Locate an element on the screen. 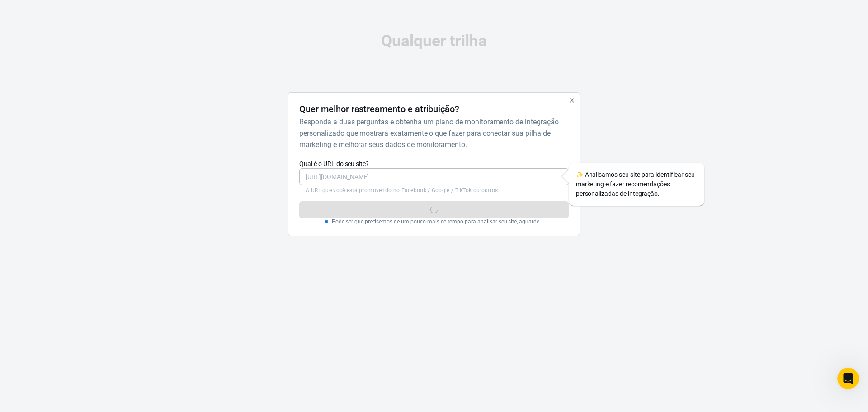  font: Responda a duas perguntas e obtenha um plano de monitoramento de integração personalizado que mos... is located at coordinates (429, 133).